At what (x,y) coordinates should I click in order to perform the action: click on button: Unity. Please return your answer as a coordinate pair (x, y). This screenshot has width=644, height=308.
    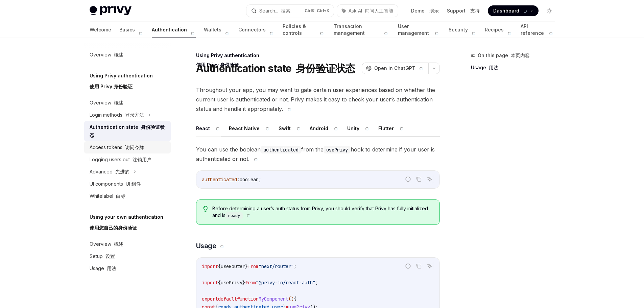
    Looking at the image, I should click on (359, 128).